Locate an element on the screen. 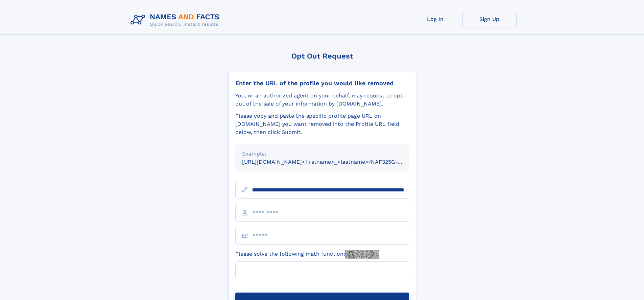 The height and width of the screenshot is (300, 644). img: Logo Names and Facts is located at coordinates (176, 20).